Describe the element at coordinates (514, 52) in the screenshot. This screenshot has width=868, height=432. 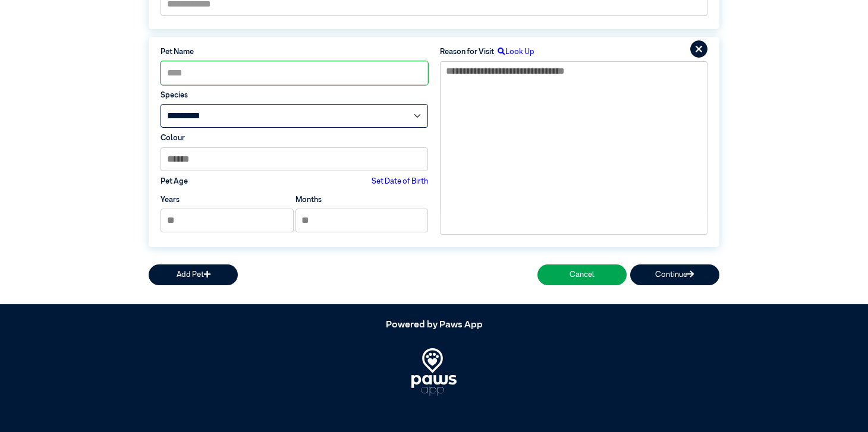
I see `label: Look Up` at that location.